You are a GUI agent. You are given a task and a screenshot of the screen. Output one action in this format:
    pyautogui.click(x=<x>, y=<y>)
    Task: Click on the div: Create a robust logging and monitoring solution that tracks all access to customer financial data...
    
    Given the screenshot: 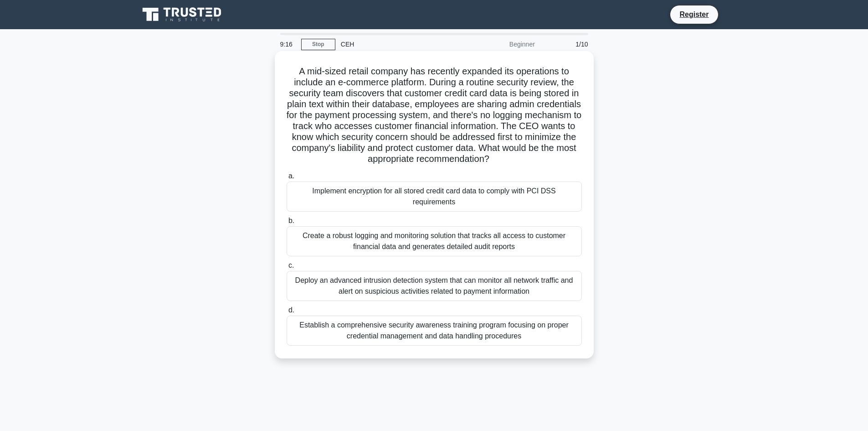 What is the action you would take?
    pyautogui.click(x=434, y=241)
    